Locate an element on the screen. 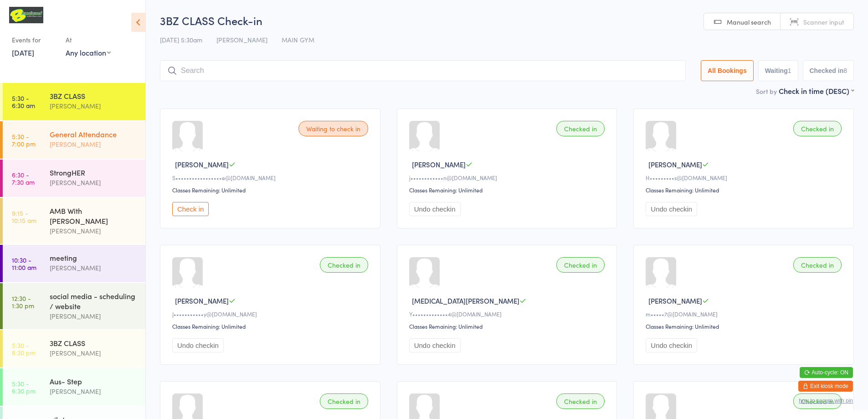  button: how to secure with pin is located at coordinates (825, 401).